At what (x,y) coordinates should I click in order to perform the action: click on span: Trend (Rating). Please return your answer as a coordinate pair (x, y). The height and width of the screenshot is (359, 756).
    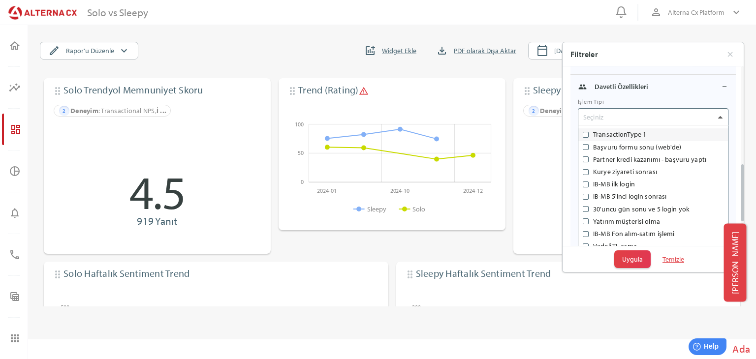
    Looking at the image, I should click on (328, 90).